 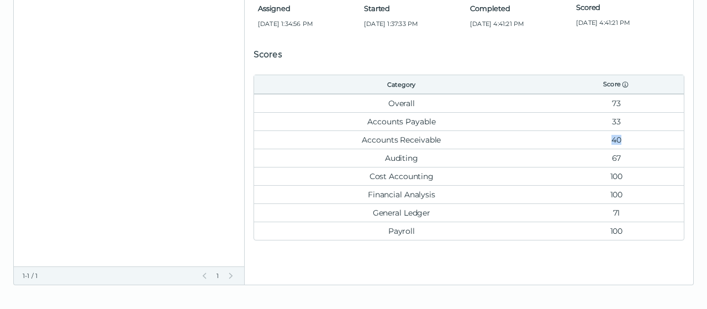 I want to click on button: Next Page, so click(x=231, y=276).